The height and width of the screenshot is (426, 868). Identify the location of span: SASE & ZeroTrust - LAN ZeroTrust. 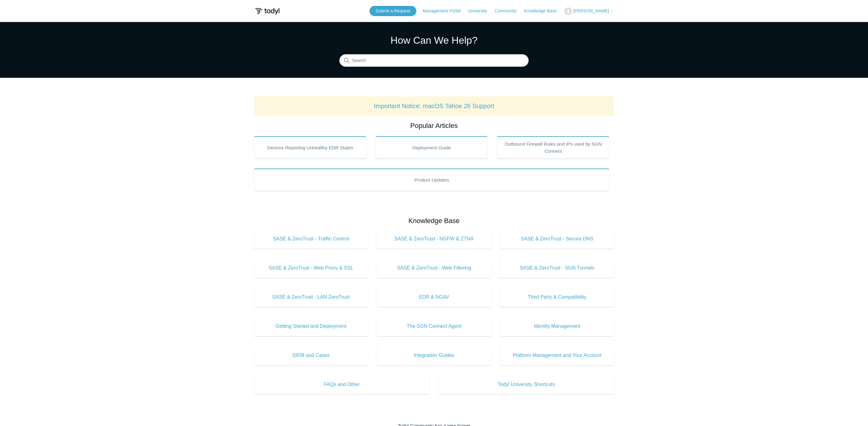
(311, 297).